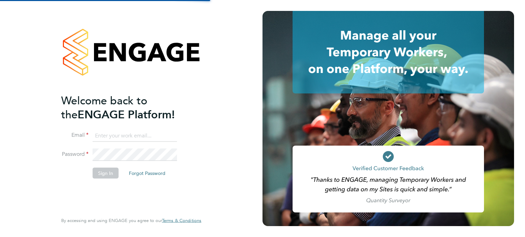 This screenshot has height=237, width=525. What do you see at coordinates (104, 108) in the screenshot?
I see `span: Welcome back to the` at bounding box center [104, 108].